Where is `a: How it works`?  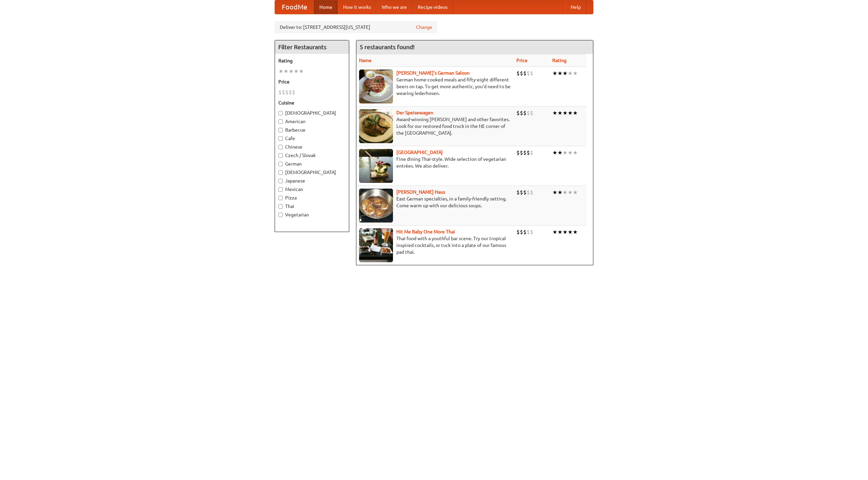
a: How it works is located at coordinates (357, 7).